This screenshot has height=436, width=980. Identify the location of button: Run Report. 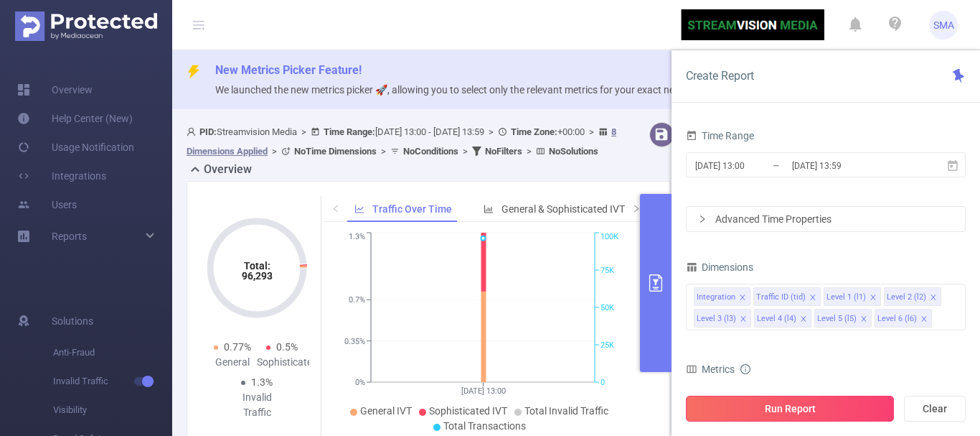
(790, 409).